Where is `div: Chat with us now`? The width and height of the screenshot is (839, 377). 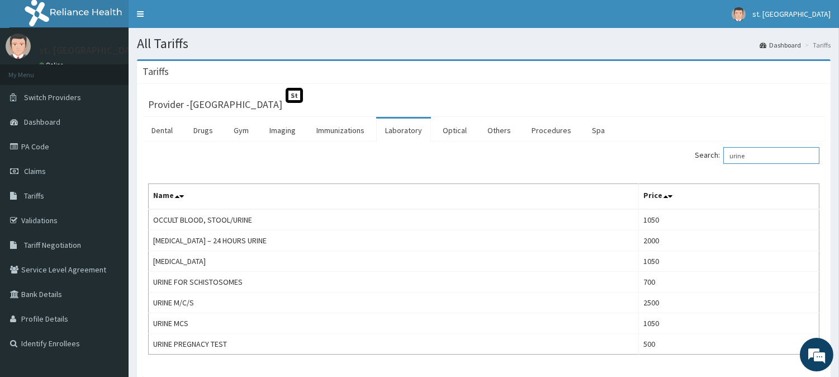
div: Chat with us now is located at coordinates (123, 70).